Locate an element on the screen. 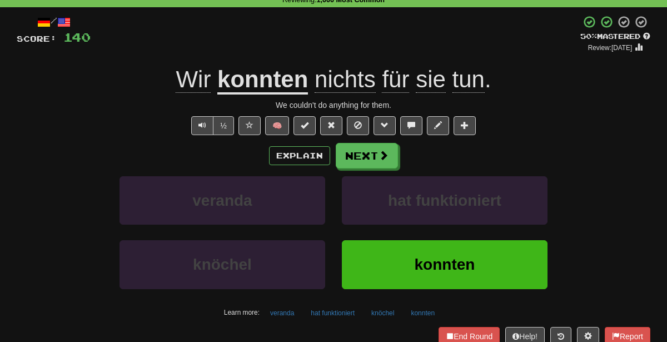 The height and width of the screenshot is (342, 667). span: knöchel is located at coordinates (222, 264).